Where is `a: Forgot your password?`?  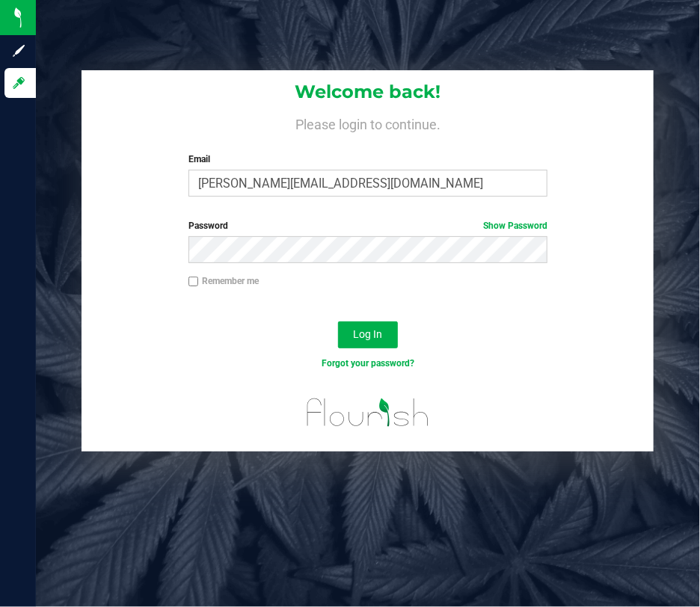 a: Forgot your password? is located at coordinates (368, 363).